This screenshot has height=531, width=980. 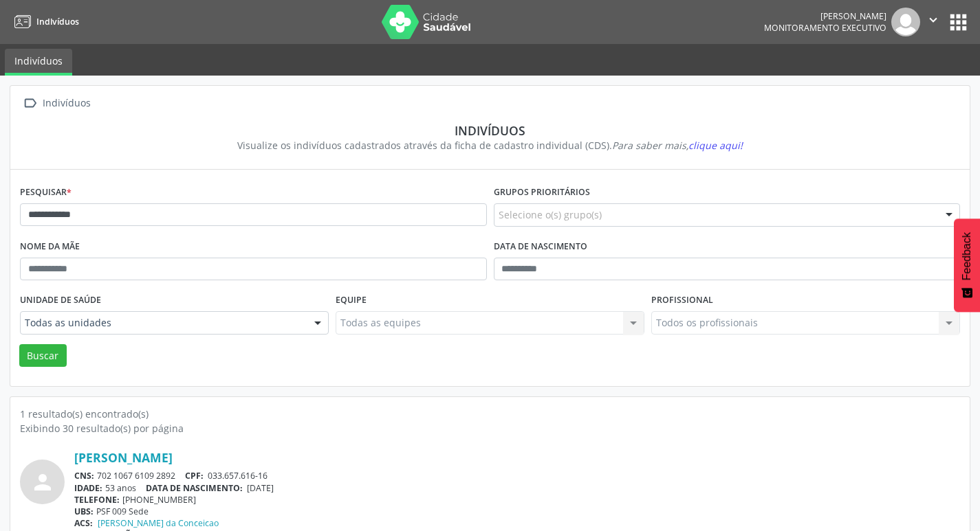 What do you see at coordinates (83, 523) in the screenshot?
I see `span: ACS:` at bounding box center [83, 523].